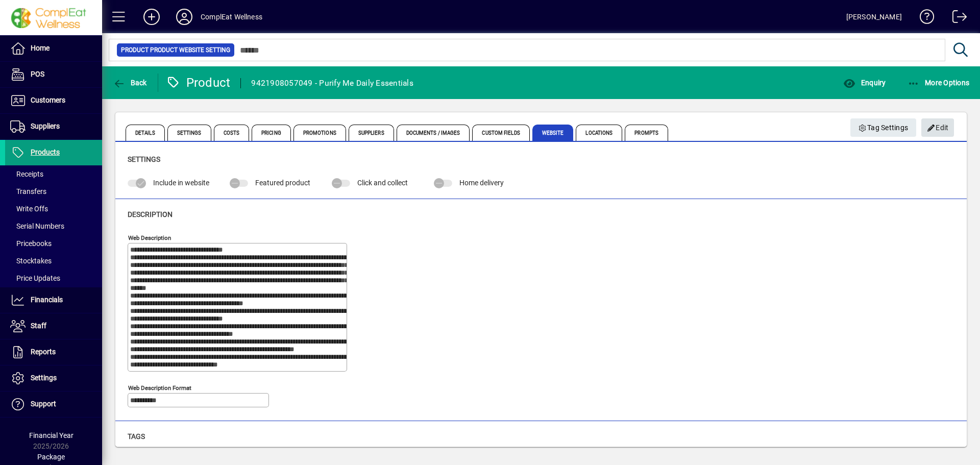 This screenshot has width=980, height=465. What do you see at coordinates (53, 261) in the screenshot?
I see `a: Stocktakes` at bounding box center [53, 261].